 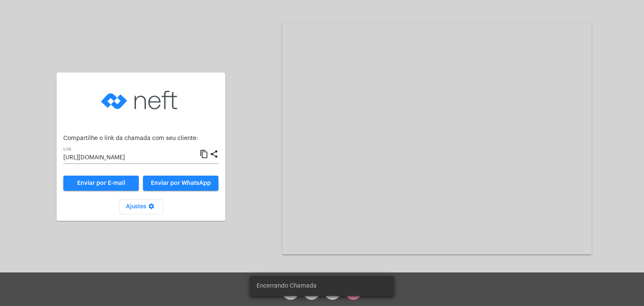 I want to click on mat-icon: content_copy, so click(x=204, y=154).